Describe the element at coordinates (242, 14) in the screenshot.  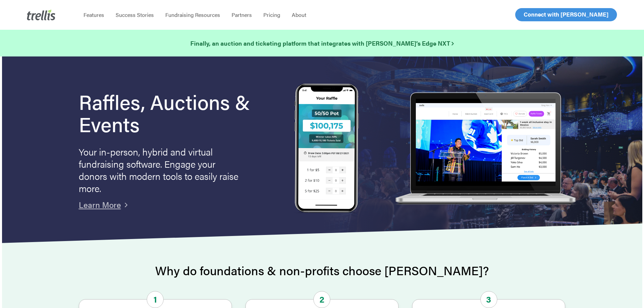
I see `span: Partners` at that location.